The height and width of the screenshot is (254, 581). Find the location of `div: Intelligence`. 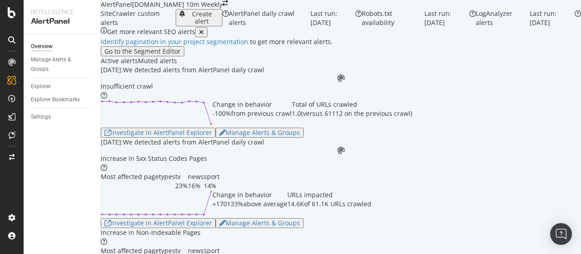

div: Intelligence is located at coordinates (62, 12).